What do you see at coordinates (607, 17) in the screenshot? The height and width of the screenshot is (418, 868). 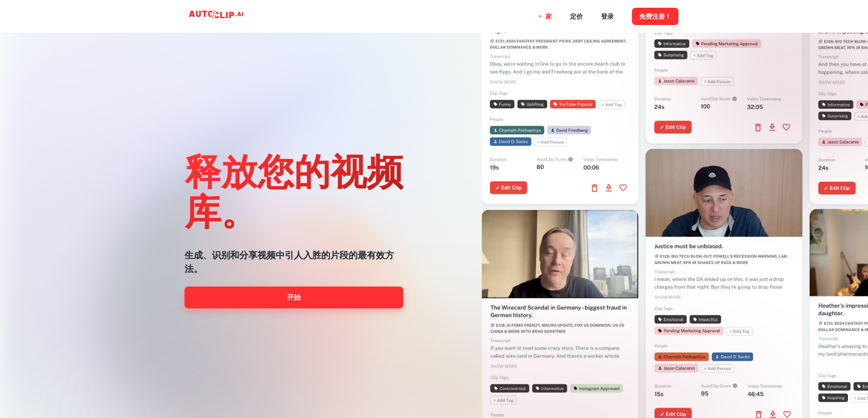 I see `font: 登录` at bounding box center [607, 17].